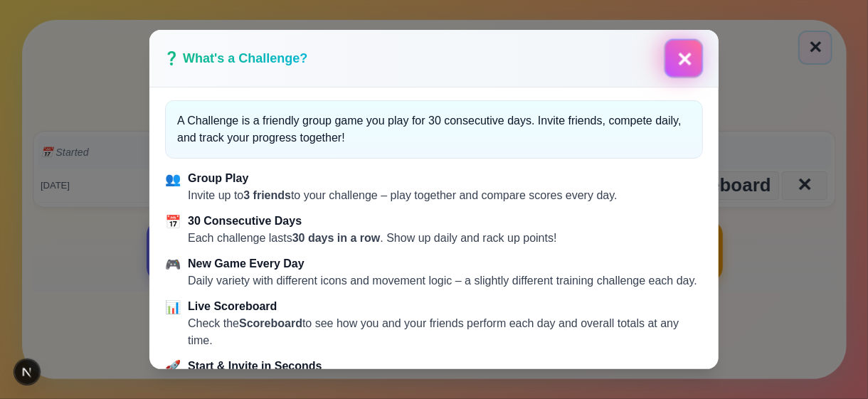 This screenshot has width=868, height=399. I want to click on b: 30 days in a row, so click(336, 238).